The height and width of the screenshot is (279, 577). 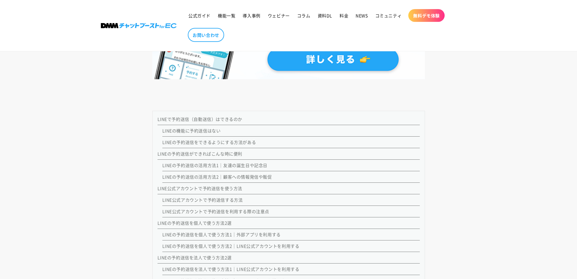 What do you see at coordinates (199, 15) in the screenshot?
I see `span: 公式ガイド` at bounding box center [199, 15].